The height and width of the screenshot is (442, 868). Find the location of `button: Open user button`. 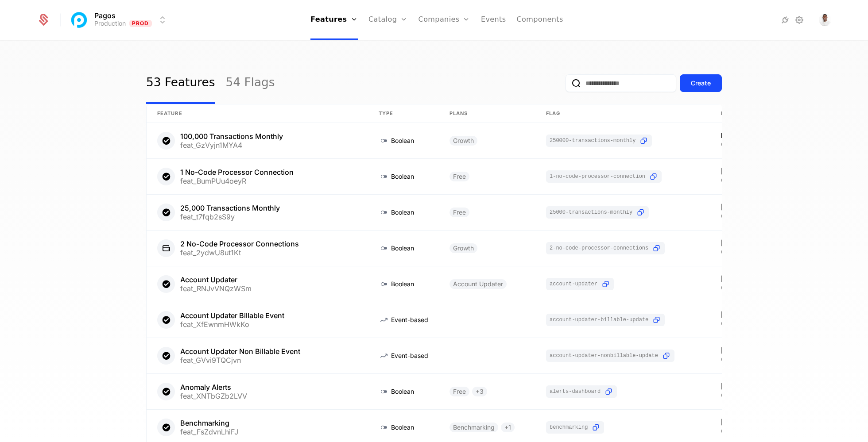

button: Open user button is located at coordinates (825, 20).